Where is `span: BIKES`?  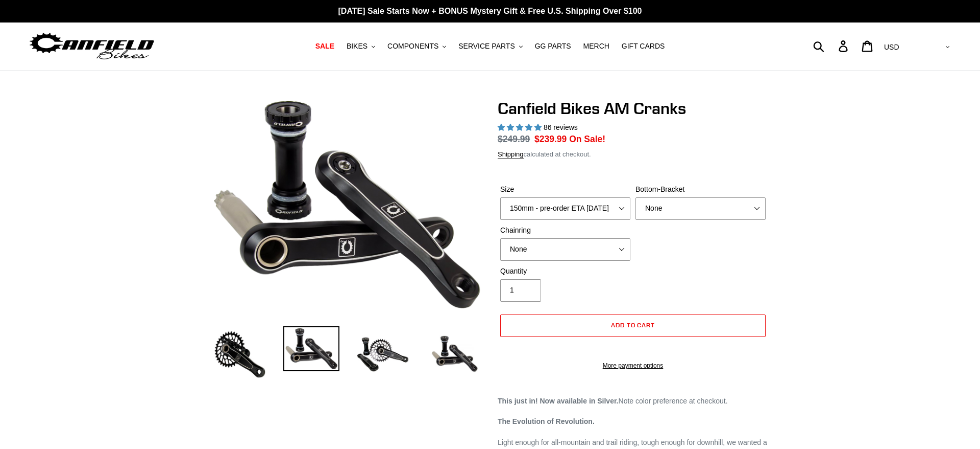 span: BIKES is located at coordinates (357, 46).